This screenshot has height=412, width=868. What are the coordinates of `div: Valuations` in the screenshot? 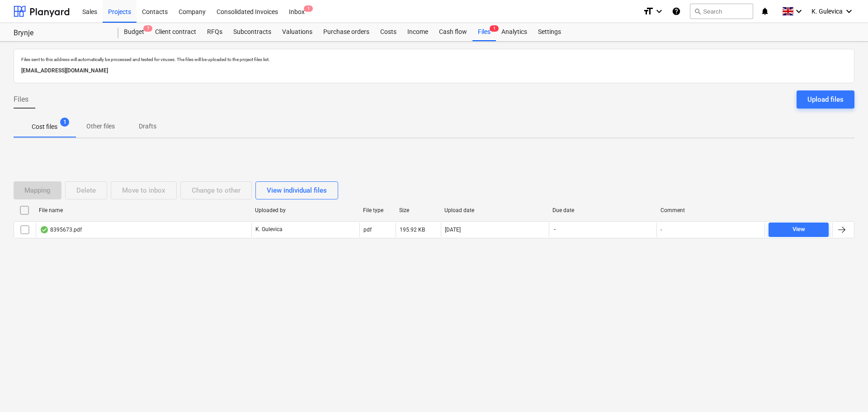 It's located at (297, 32).